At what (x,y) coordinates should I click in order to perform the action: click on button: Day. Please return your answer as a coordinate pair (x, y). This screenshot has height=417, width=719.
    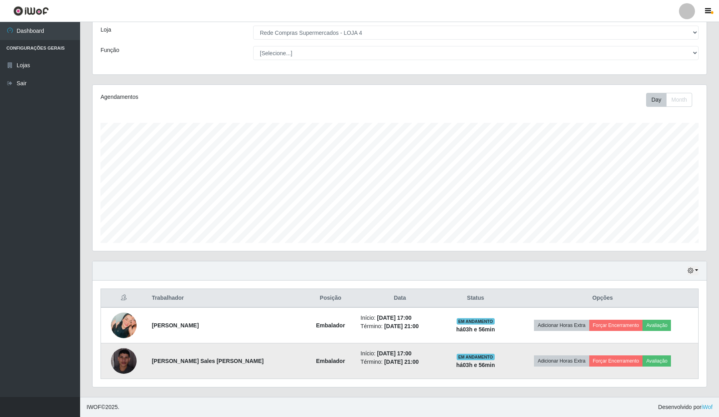
    Looking at the image, I should click on (656, 100).